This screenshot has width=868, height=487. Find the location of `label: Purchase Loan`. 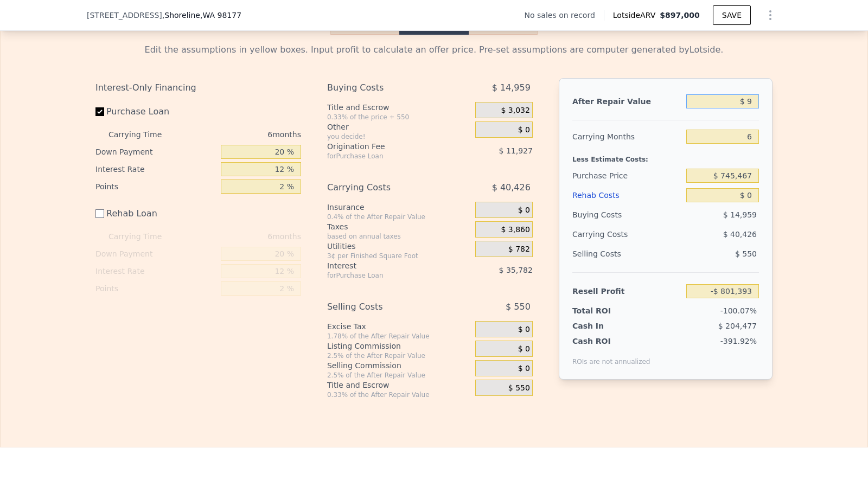

label: Purchase Loan is located at coordinates (156, 112).